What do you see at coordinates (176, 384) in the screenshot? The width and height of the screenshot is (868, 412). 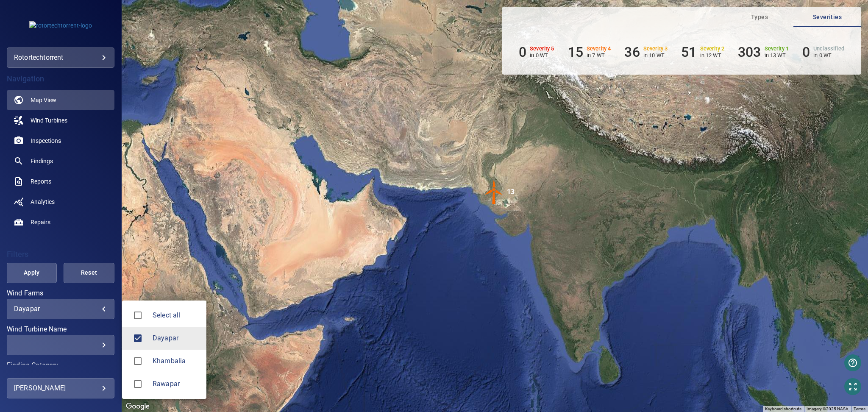 I see `div: Wind Farms Rawapar` at bounding box center [176, 384].